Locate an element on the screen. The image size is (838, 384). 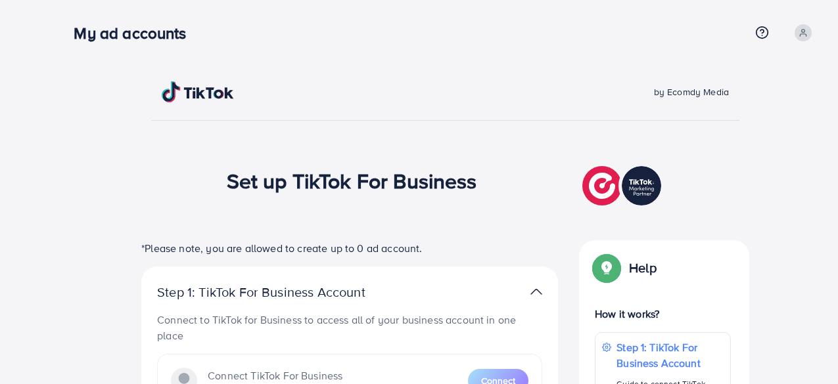
img: TikTok is located at coordinates (198, 92).